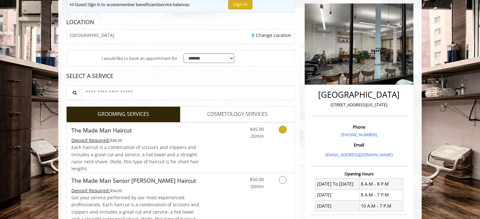 Image resolution: width=480 pixels, height=219 pixels. What do you see at coordinates (139, 58) in the screenshot?
I see `span: I would like to book an appointment for` at bounding box center [139, 58].